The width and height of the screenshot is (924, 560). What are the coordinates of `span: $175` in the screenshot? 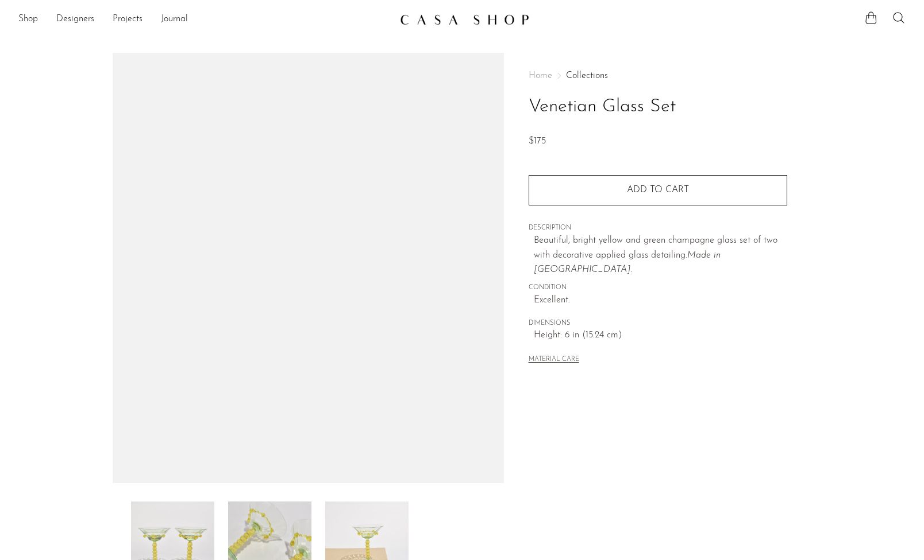 It's located at (537, 141).